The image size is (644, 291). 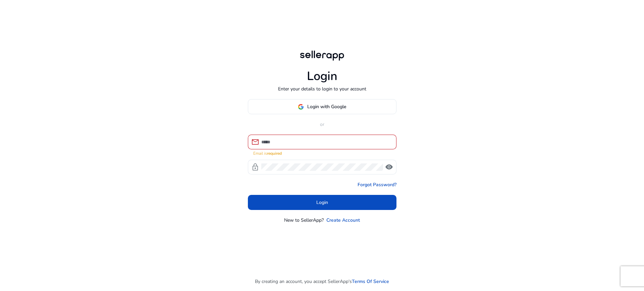 What do you see at coordinates (377, 184) in the screenshot?
I see `a: Forgot Password?` at bounding box center [377, 184].